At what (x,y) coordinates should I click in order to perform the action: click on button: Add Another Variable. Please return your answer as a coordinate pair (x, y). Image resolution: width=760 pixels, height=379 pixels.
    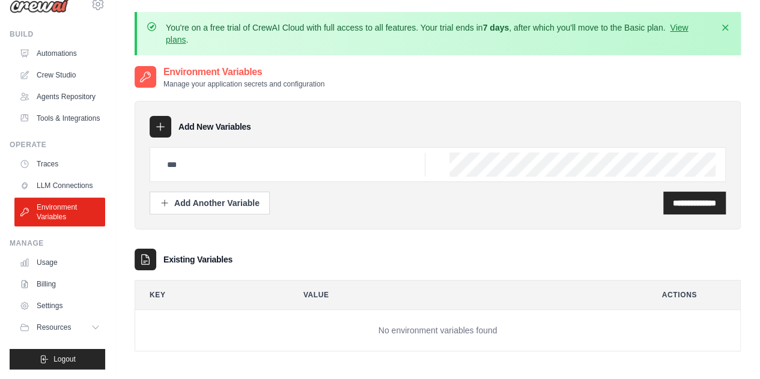
    Looking at the image, I should click on (210, 203).